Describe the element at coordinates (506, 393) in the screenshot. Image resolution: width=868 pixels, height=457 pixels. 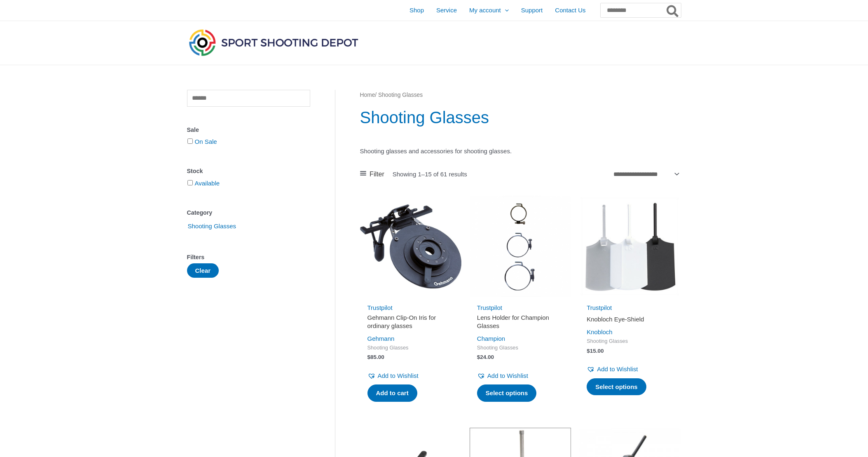
I see `a: Select options for “Lens Holder for Champion Glasses”` at that location.